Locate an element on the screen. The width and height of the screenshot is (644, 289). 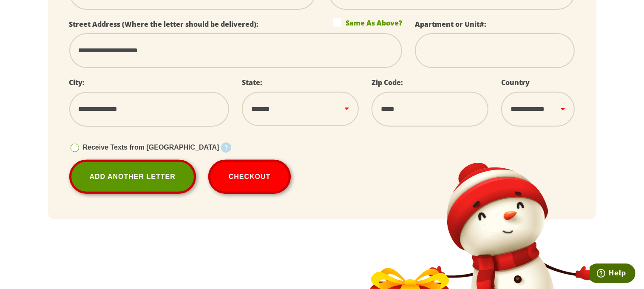
a: Add Another Letter is located at coordinates (133, 176).